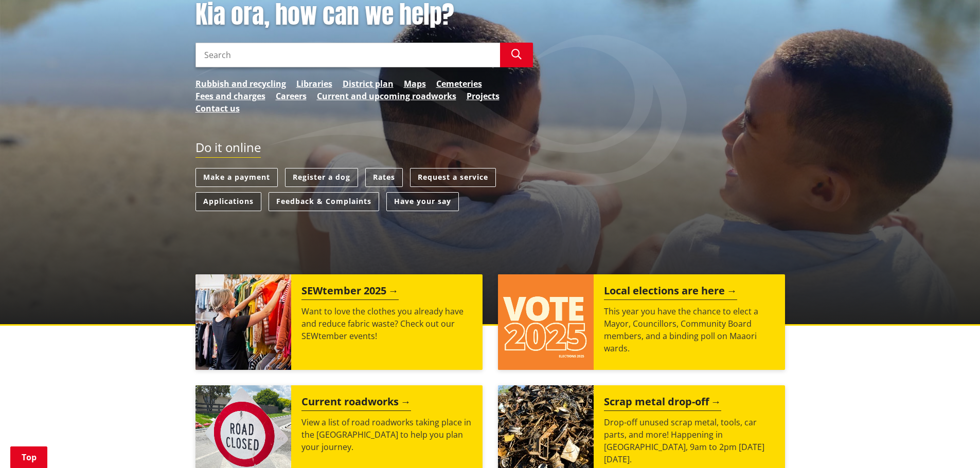 The width and height of the screenshot is (980, 468). What do you see at coordinates (349, 293) in the screenshot?
I see `h2: SEWtember 2025` at bounding box center [349, 293].